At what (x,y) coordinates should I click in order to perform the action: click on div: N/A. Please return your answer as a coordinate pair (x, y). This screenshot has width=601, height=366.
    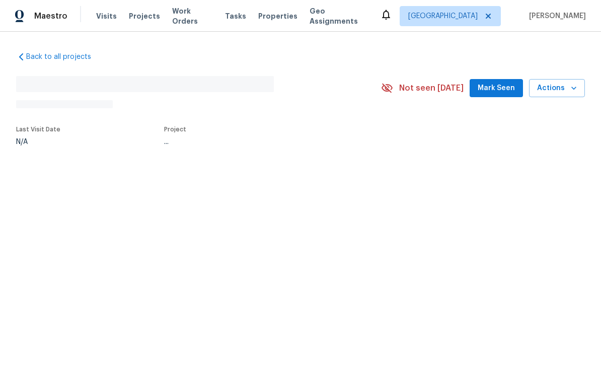
    Looking at the image, I should click on (38, 142).